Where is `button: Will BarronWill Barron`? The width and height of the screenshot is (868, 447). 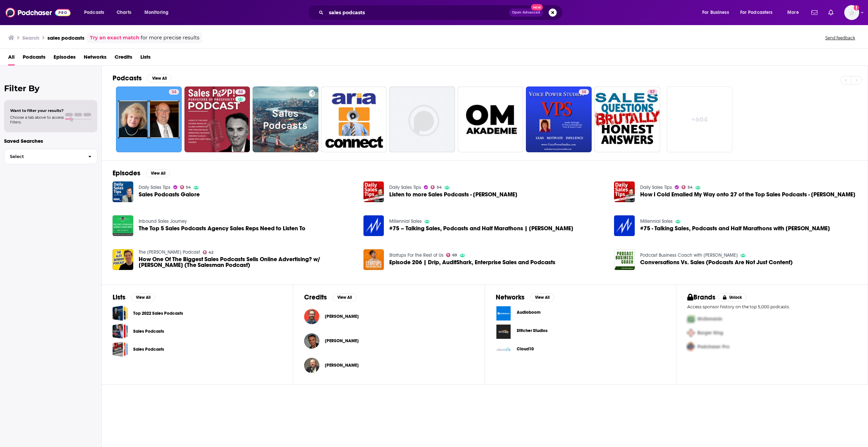
button: Will BarronWill Barron is located at coordinates (389, 316).